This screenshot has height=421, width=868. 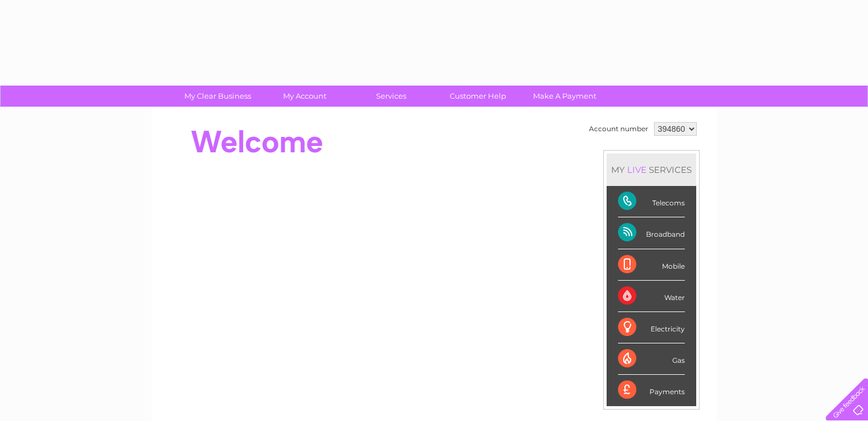 What do you see at coordinates (651, 390) in the screenshot?
I see `div: Payments` at bounding box center [651, 390].